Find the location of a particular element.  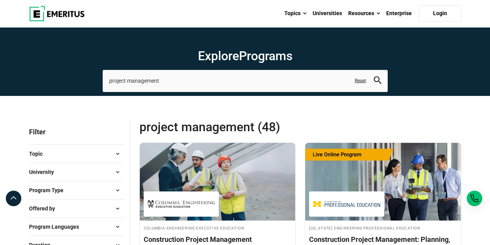

img: Columbia Engineering Executive Education is located at coordinates (181, 204).